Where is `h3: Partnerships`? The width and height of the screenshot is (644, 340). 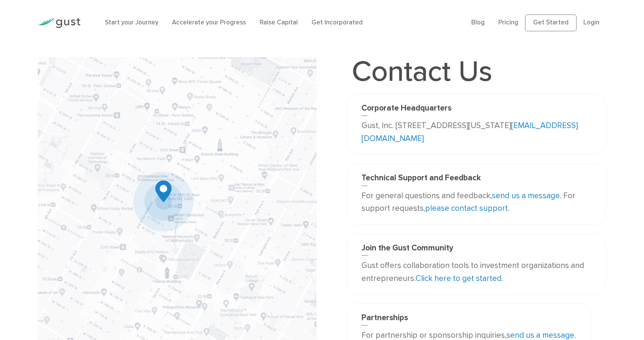 h3: Partnerships is located at coordinates (469, 319).